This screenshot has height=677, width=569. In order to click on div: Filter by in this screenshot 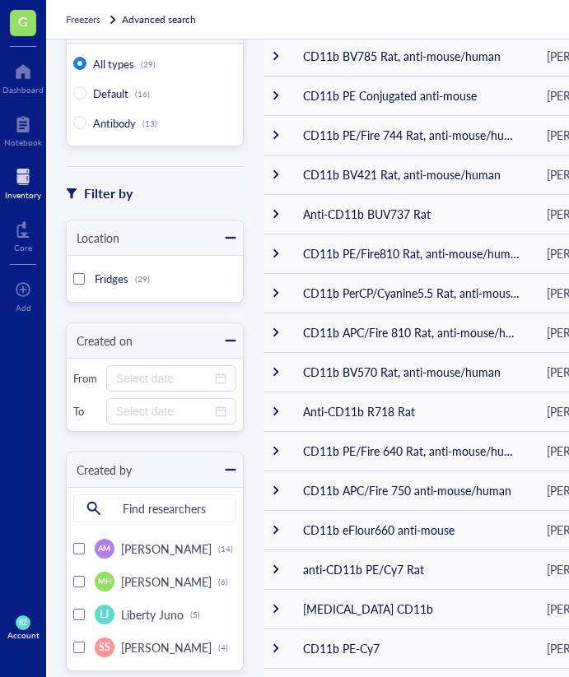, I will do `click(108, 193)`.